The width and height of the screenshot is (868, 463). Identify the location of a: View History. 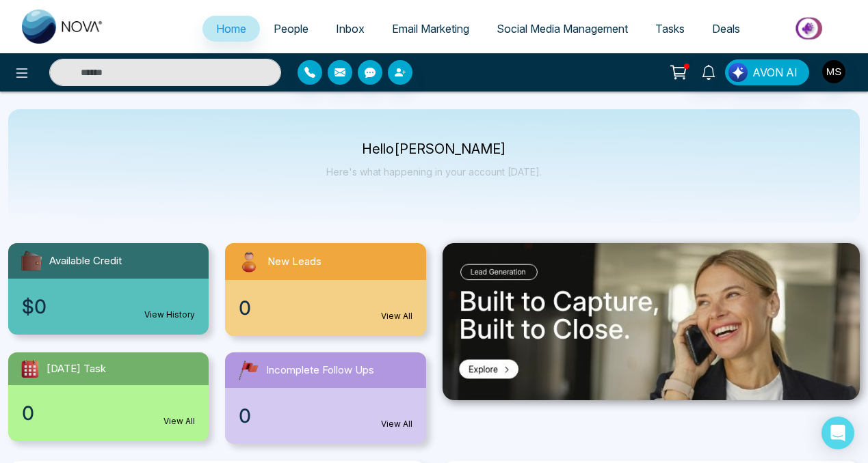
(169, 315).